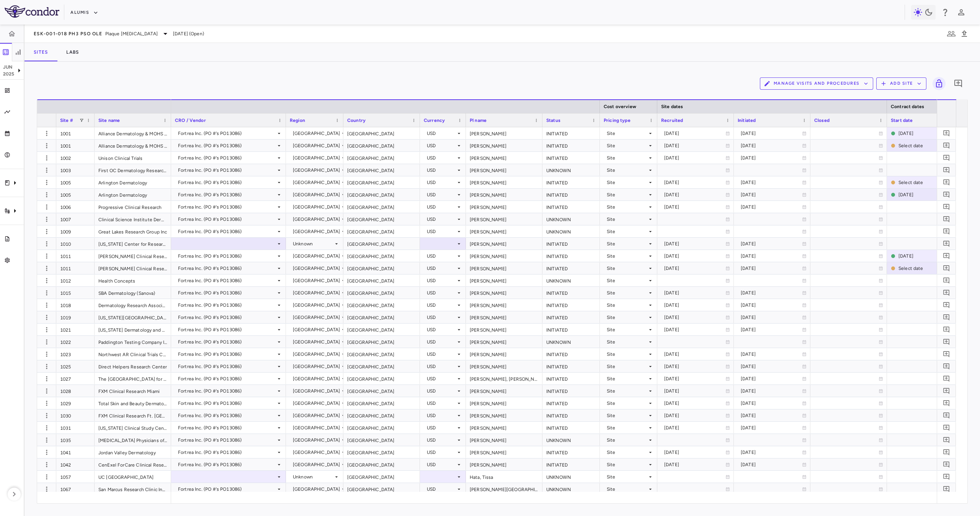 The width and height of the screenshot is (980, 516). What do you see at coordinates (84, 12) in the screenshot?
I see `button: Alumis` at bounding box center [84, 12].